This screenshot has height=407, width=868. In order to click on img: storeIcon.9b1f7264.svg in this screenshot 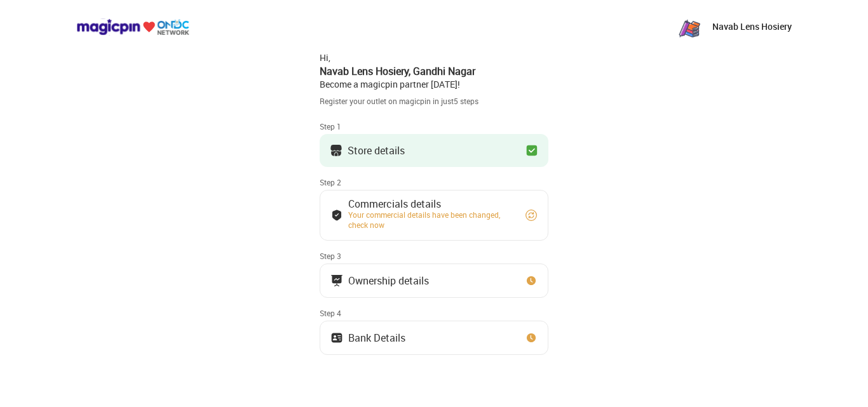, I will do `click(336, 151)`.